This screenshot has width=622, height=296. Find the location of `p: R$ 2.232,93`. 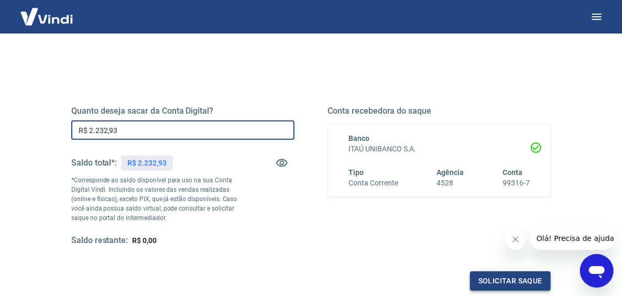

p: R$ 2.232,93 is located at coordinates (147, 163).